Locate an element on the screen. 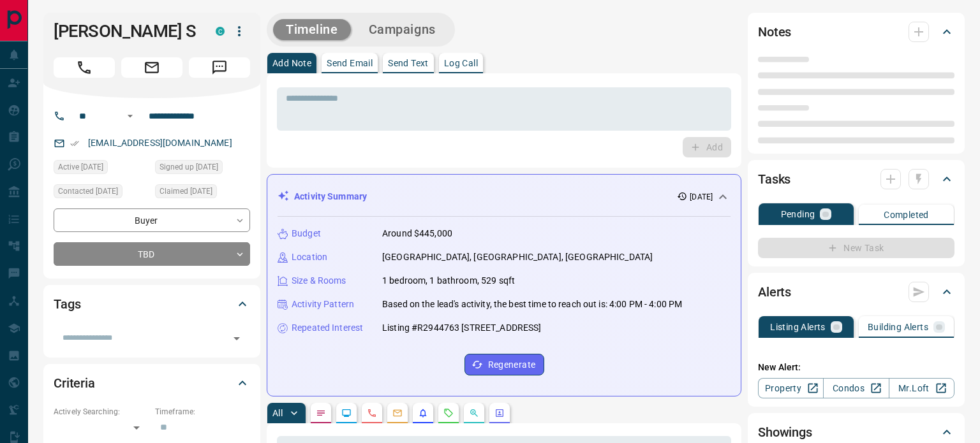  p: Send Email is located at coordinates (350, 63).